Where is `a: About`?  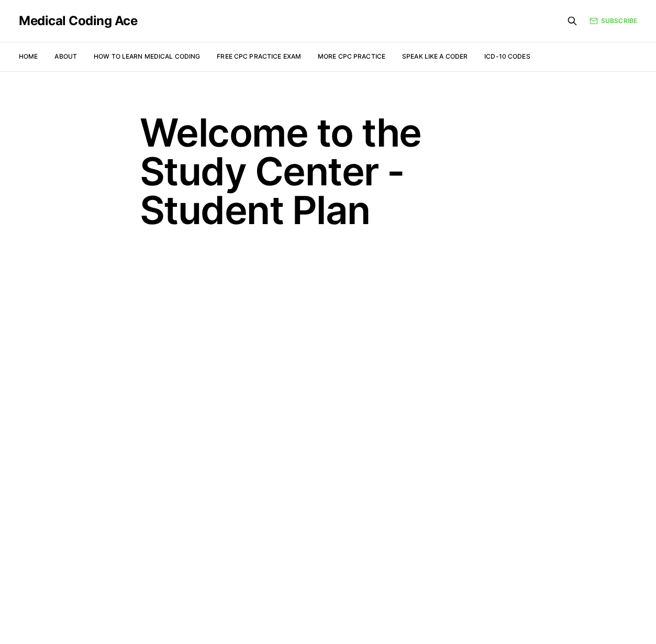 a: About is located at coordinates (66, 56).